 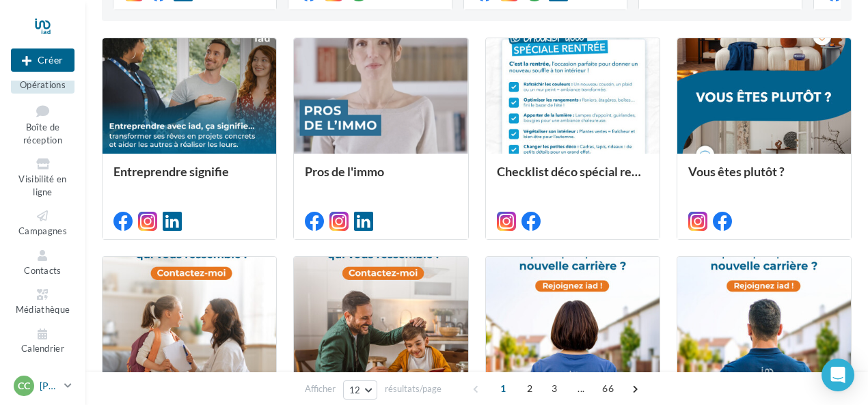 I want to click on a: Boîte de réception, so click(x=42, y=124).